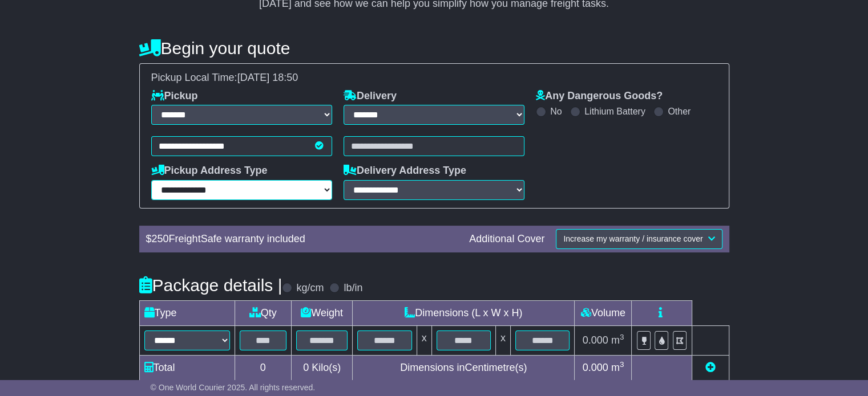 This screenshot has width=868, height=396. Describe the element at coordinates (302, 239) in the screenshot. I see `div: $ FreightSafe warranty included` at that location.